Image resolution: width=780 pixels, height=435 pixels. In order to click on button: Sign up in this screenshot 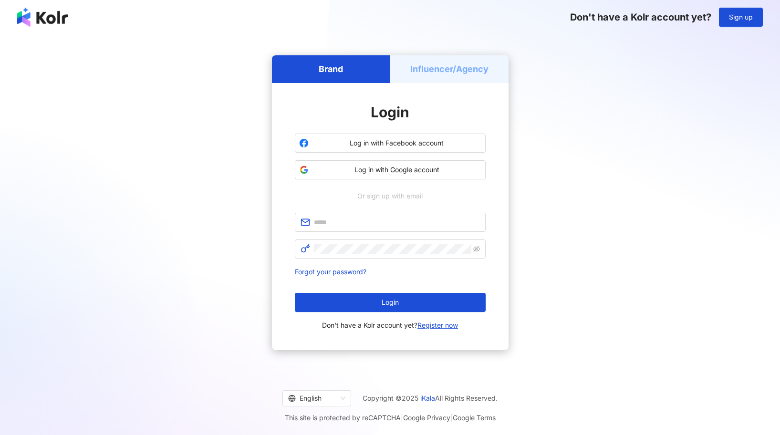, I will do `click(740, 17)`.